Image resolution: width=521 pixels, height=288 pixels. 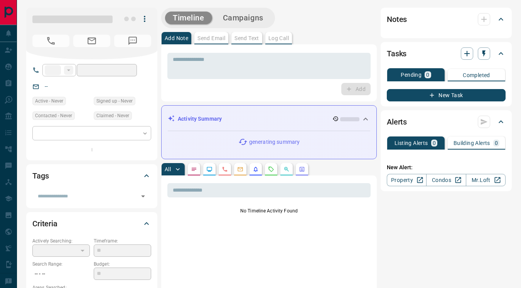 I want to click on h2: Alerts, so click(x=397, y=122).